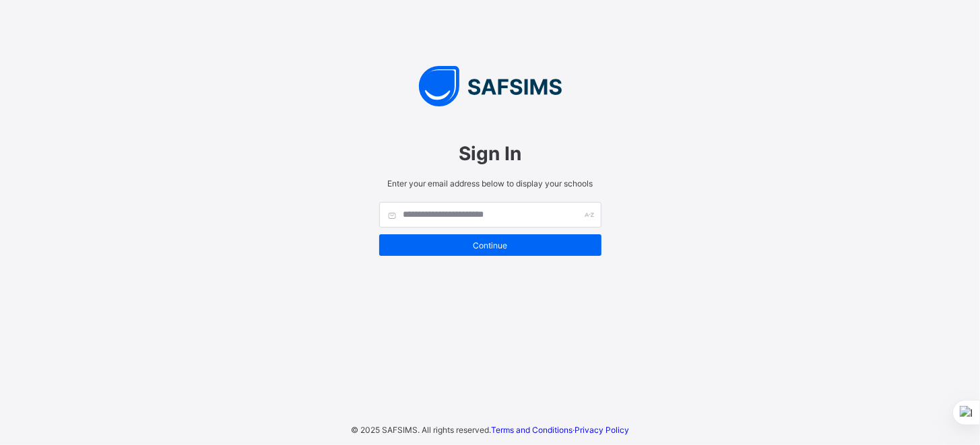 The image size is (980, 445). What do you see at coordinates (491, 245) in the screenshot?
I see `span: Continue` at bounding box center [491, 245].